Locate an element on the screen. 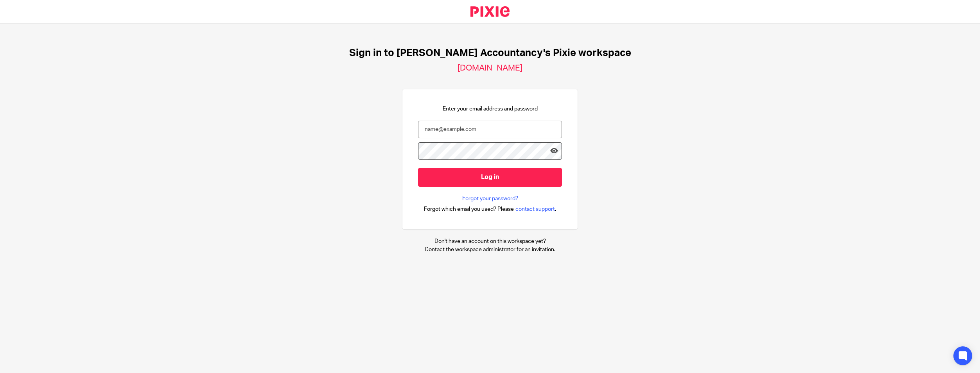  input: Log in is located at coordinates (490, 177).